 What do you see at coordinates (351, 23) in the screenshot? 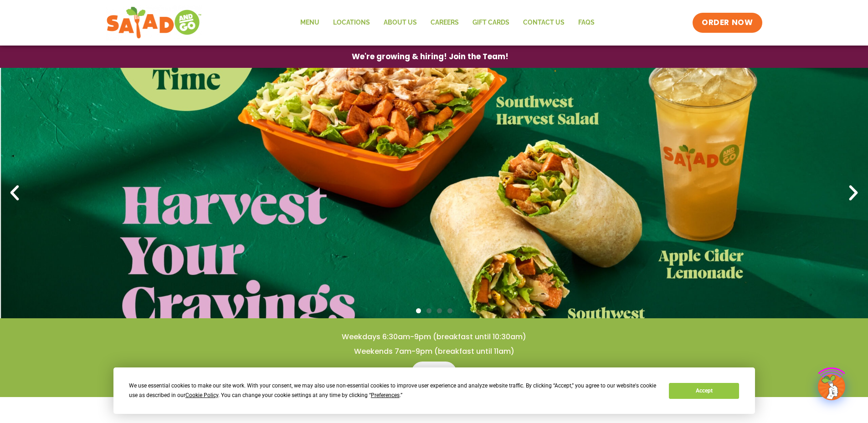
I see `a: Locations` at bounding box center [351, 23].